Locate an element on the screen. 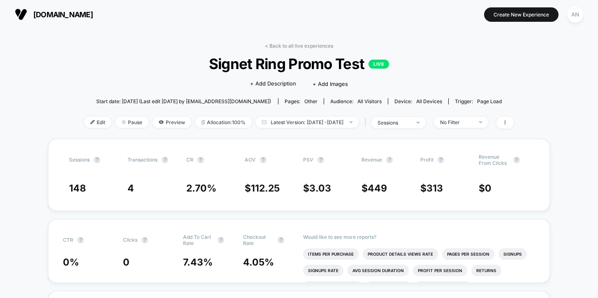 The image size is (598, 298). span: Sessions is located at coordinates (79, 160).